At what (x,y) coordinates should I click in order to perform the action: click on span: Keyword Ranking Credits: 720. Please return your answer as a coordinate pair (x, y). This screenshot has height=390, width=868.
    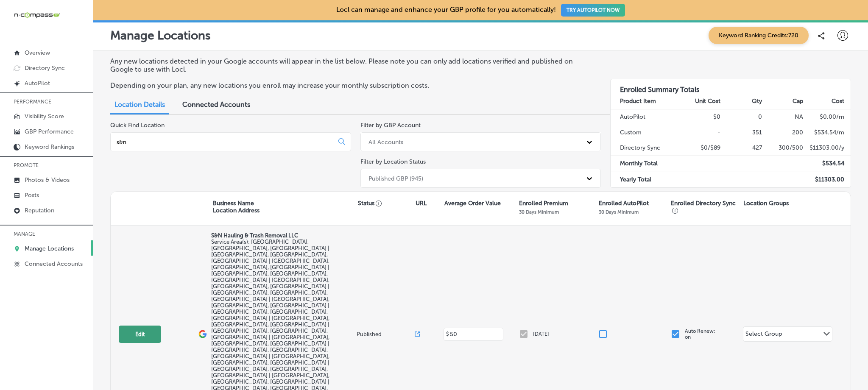
    Looking at the image, I should click on (758, 35).